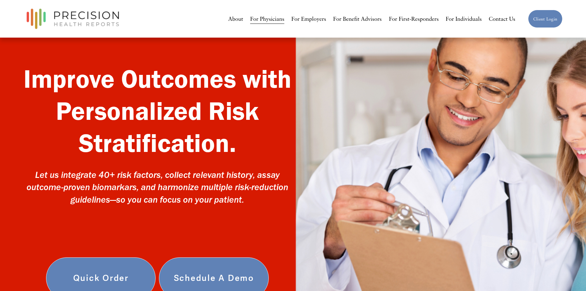  I want to click on a: Client Login, so click(545, 19).